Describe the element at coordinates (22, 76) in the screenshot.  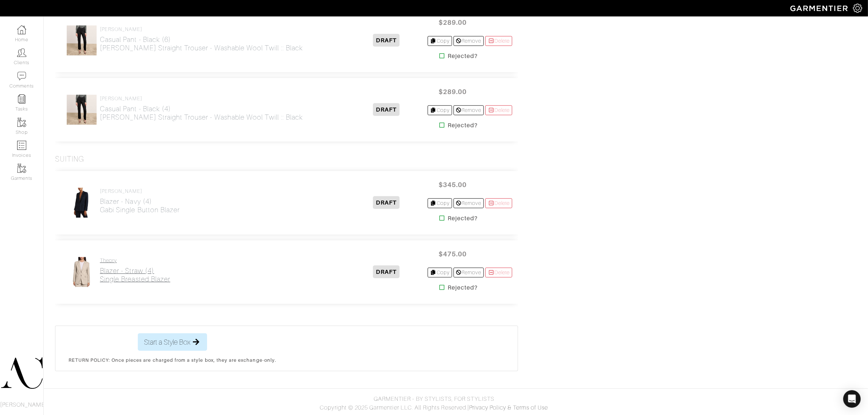
I see `img: comment-icon-a0a6a9ef722e966f86d9cbdc48e553b5cf19dbc54f86b18d962a5391bc8f6eb6.png` at that location.